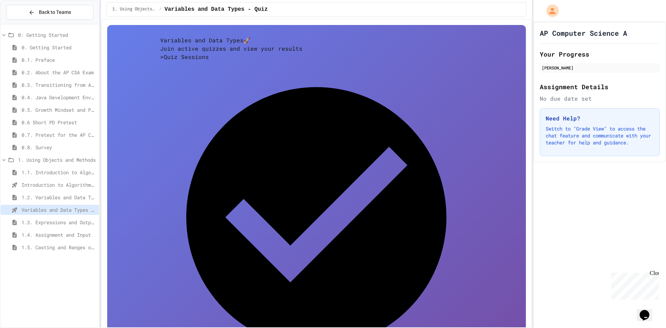  I want to click on p: Join active quizzes and view your results, so click(316, 49).